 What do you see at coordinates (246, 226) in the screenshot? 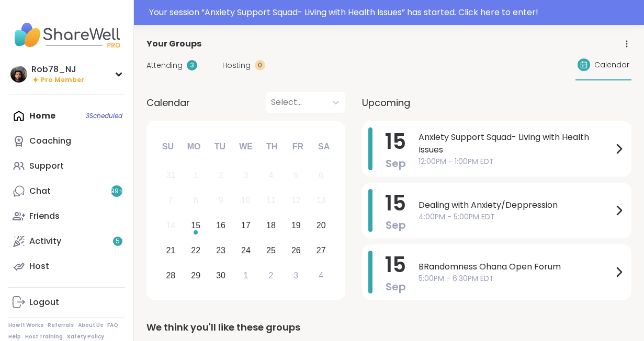
I see `div: Choose Wednesday, September 17th, 2025` at bounding box center [246, 226].